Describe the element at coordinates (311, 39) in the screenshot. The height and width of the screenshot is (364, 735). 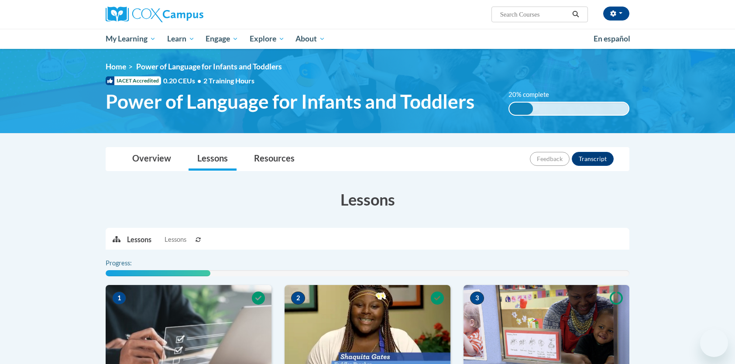
I see `a: About` at that location.